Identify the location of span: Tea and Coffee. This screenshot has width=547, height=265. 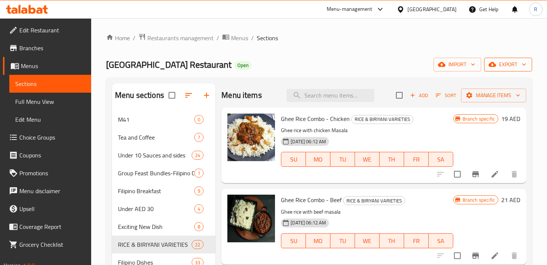
(156, 137).